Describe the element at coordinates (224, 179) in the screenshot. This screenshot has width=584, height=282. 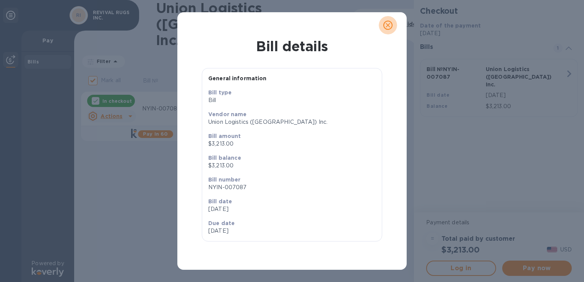
I see `b: Bill number` at that location.